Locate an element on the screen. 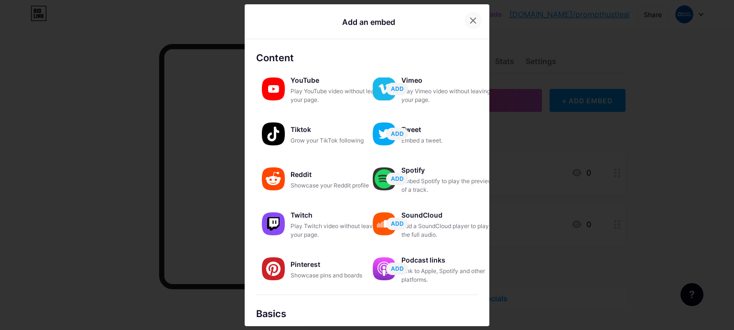 This screenshot has width=734, height=330. img: youtube is located at coordinates (273, 89).